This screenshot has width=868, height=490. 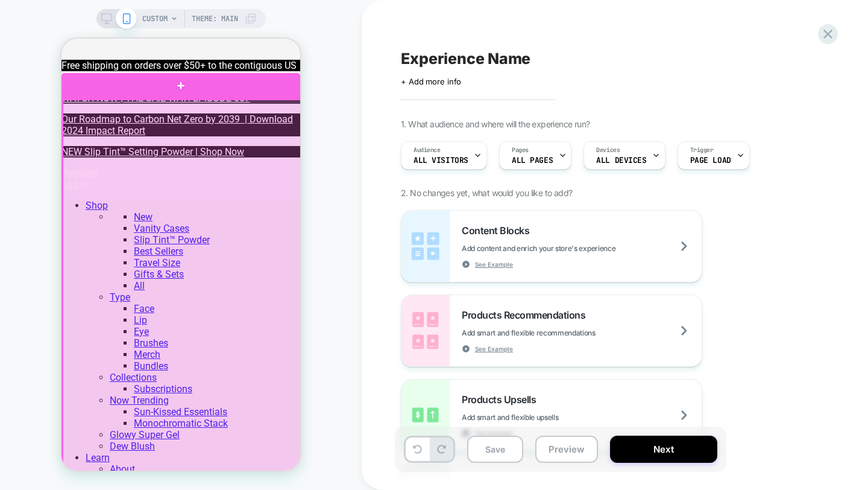 What do you see at coordinates (567, 449) in the screenshot?
I see `button: Preview` at bounding box center [567, 449].